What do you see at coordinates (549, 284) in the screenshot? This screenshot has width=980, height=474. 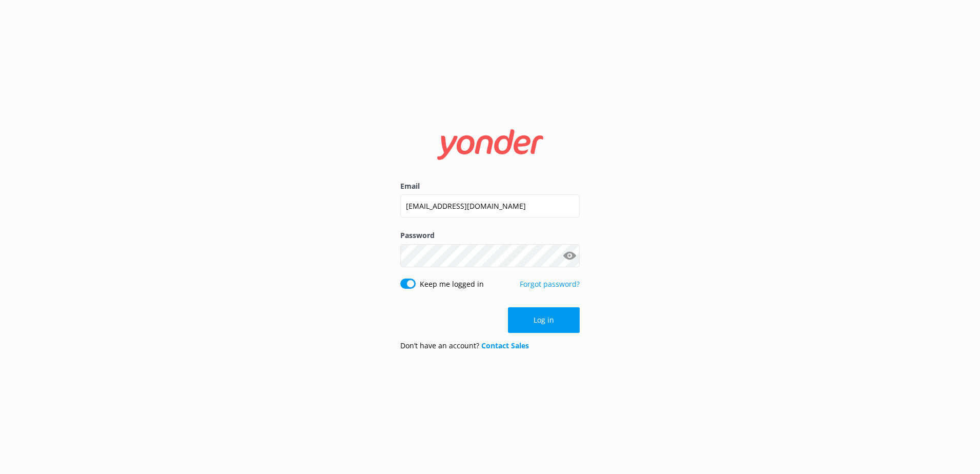 I see `a: Forgot password?` at bounding box center [549, 284].